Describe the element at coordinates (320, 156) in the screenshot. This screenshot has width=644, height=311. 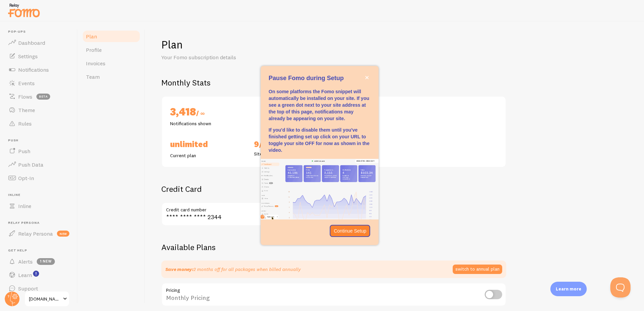
I see `div: Pause Fomo during Setup` at that location.